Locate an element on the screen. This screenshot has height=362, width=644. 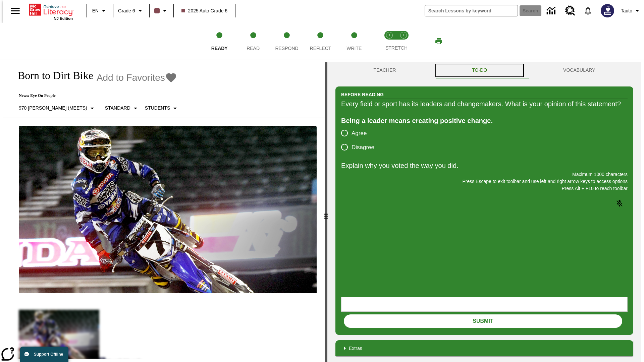
button: Click to activate and allow voice recognition is located at coordinates (620, 204).